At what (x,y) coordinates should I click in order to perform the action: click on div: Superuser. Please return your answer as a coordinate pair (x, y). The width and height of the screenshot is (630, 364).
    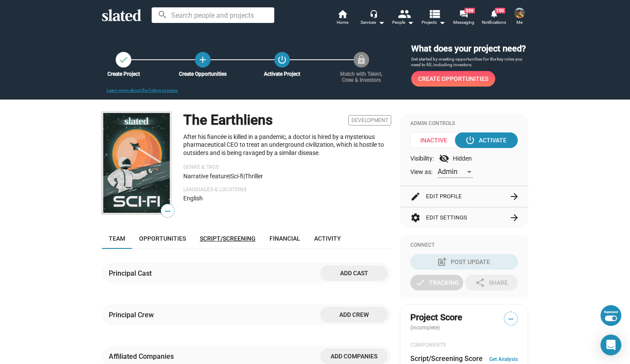
    Looking at the image, I should click on (611, 312).